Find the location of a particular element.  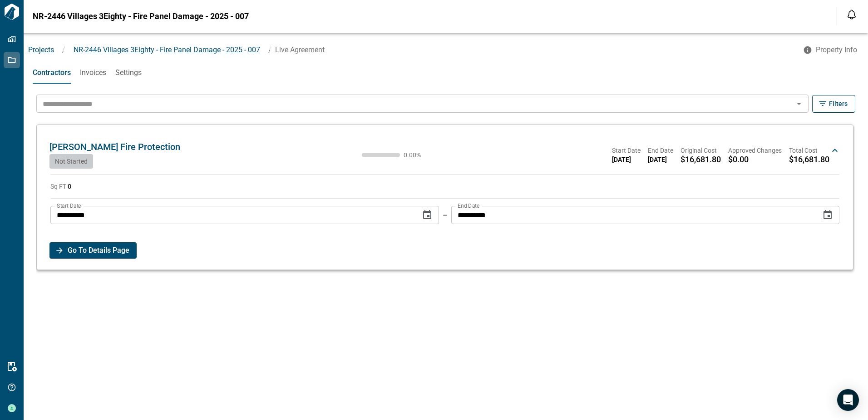

span: $0.00 is located at coordinates (738, 159).